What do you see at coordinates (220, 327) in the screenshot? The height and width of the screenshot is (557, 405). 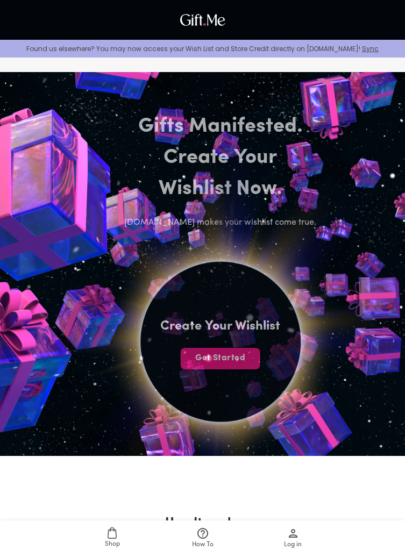 I see `h4: Create Your Wishlist` at bounding box center [220, 327].